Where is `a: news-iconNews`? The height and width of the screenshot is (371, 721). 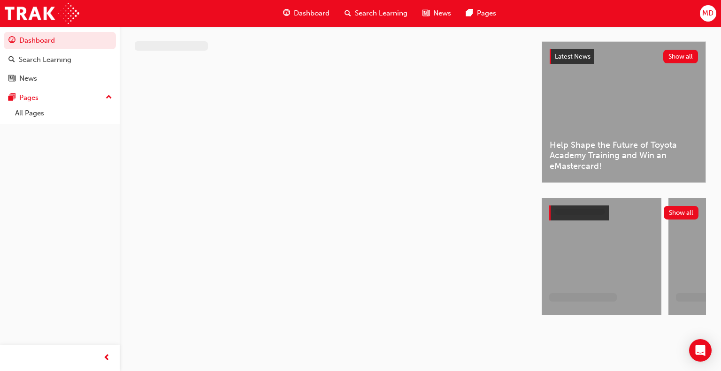
a: news-iconNews is located at coordinates (437, 13).